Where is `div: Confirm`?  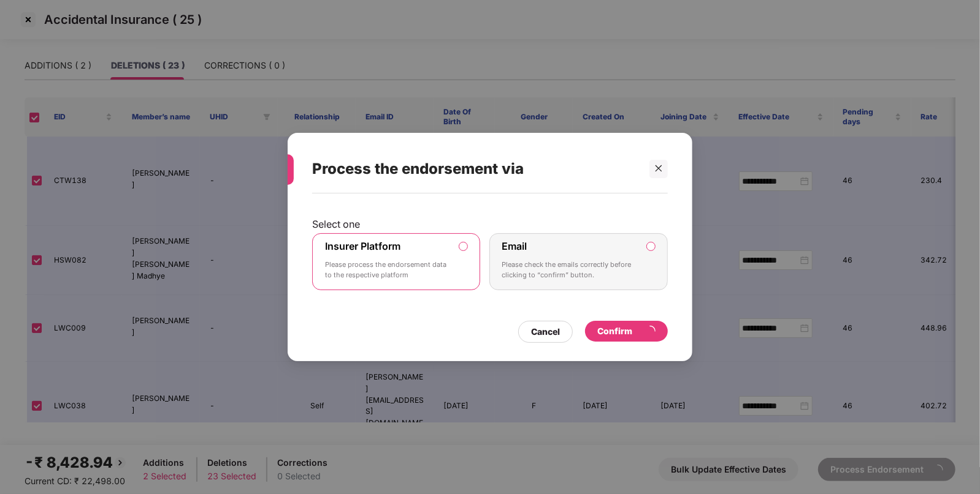
div: Confirm is located at coordinates (626, 331).